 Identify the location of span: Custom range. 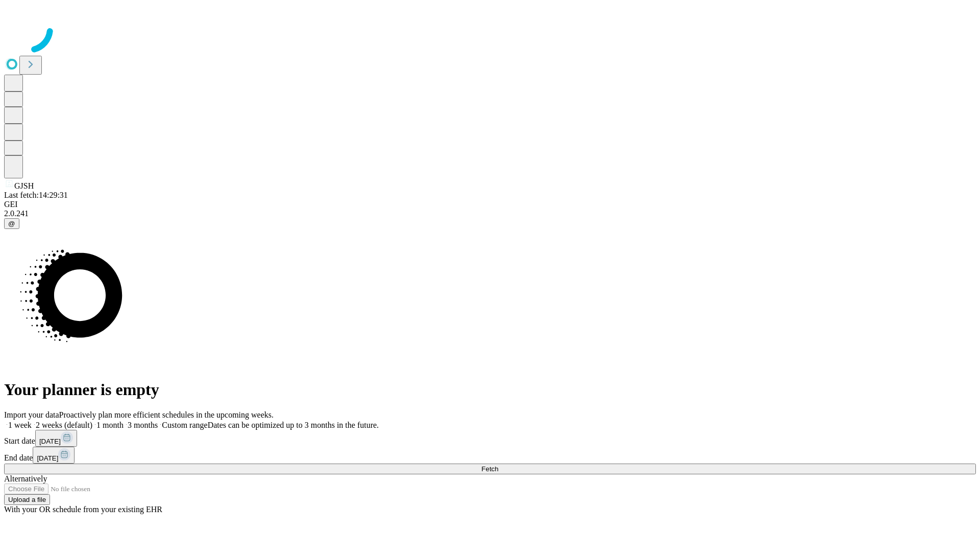
(184, 424).